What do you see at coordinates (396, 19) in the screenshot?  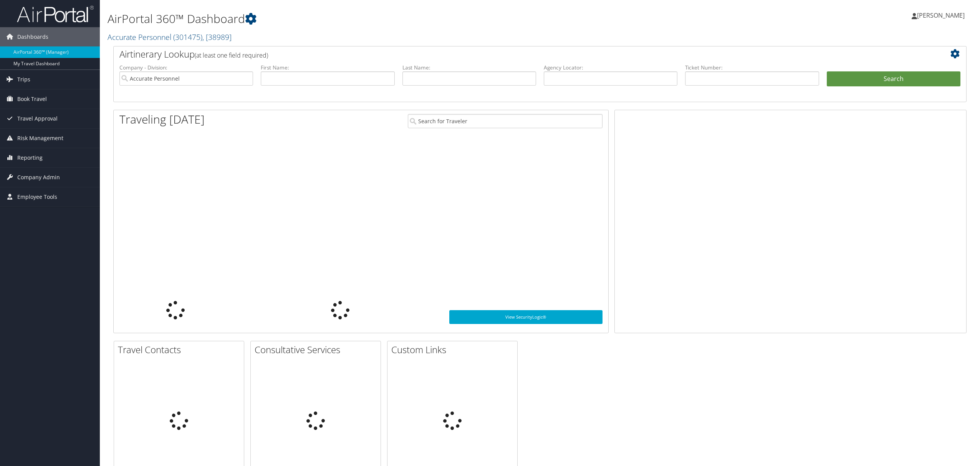 I see `h1: AirPortal 360™ Dashboard` at bounding box center [396, 19].